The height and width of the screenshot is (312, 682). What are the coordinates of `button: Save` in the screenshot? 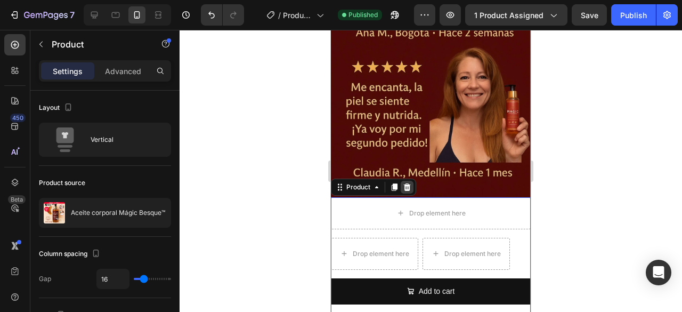 It's located at (589, 15).